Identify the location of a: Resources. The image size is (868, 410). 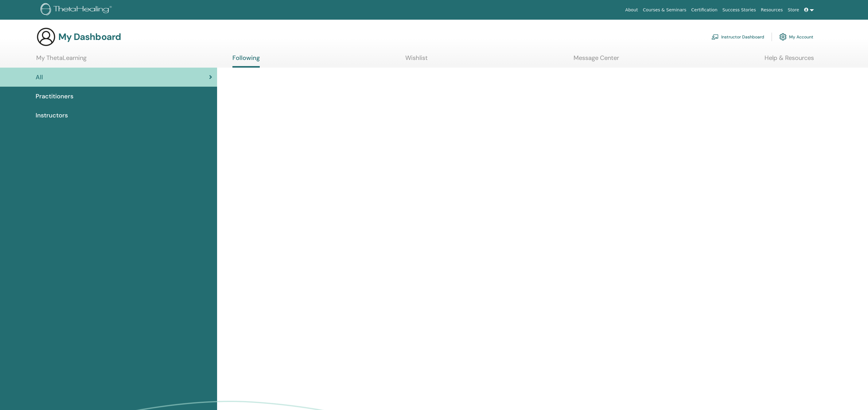
(772, 10).